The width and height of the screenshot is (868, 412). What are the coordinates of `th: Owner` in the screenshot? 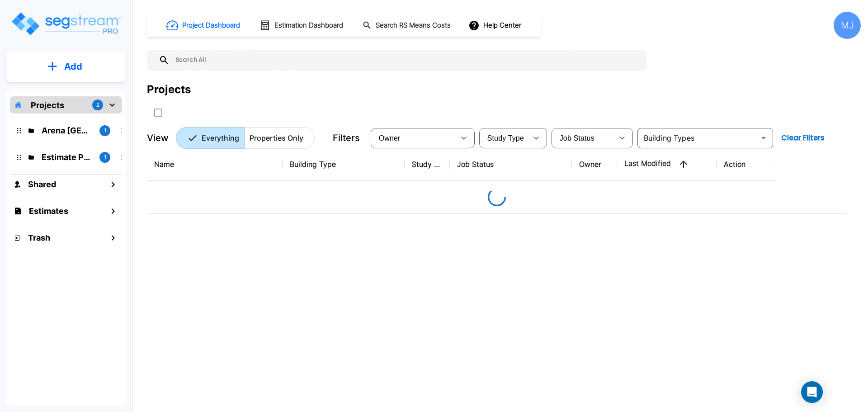 It's located at (595, 164).